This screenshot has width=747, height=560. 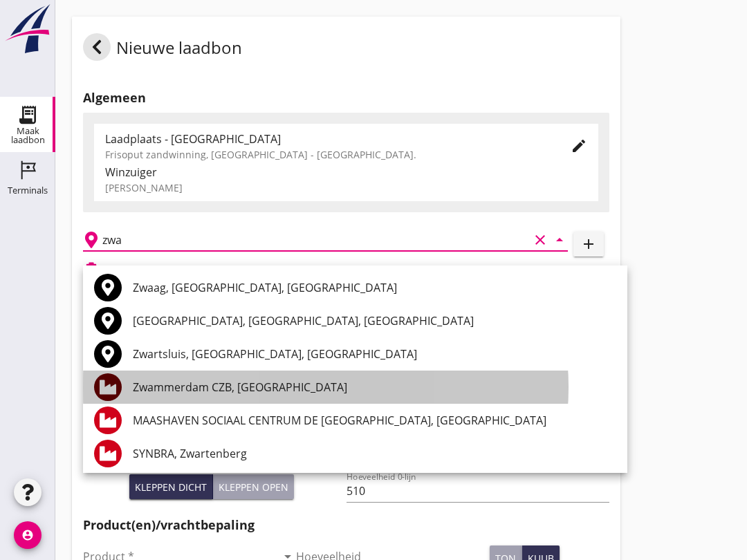 I want to click on i: clear, so click(x=540, y=239).